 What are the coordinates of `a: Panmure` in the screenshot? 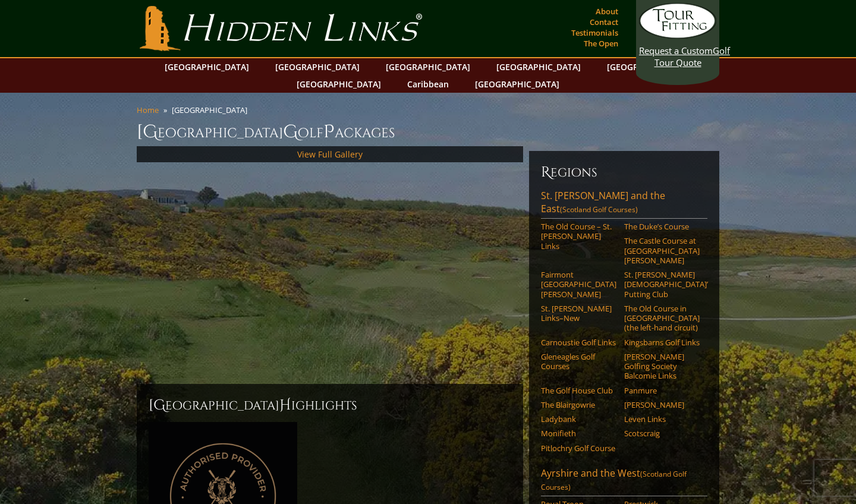 It's located at (662, 390).